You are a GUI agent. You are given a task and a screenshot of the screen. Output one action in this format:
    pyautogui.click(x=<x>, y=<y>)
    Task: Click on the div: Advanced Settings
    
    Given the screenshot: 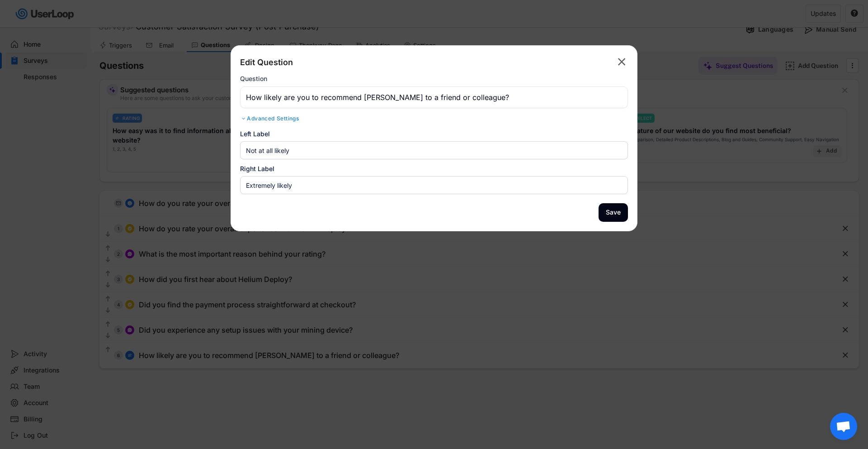 What is the action you would take?
    pyautogui.click(x=434, y=119)
    